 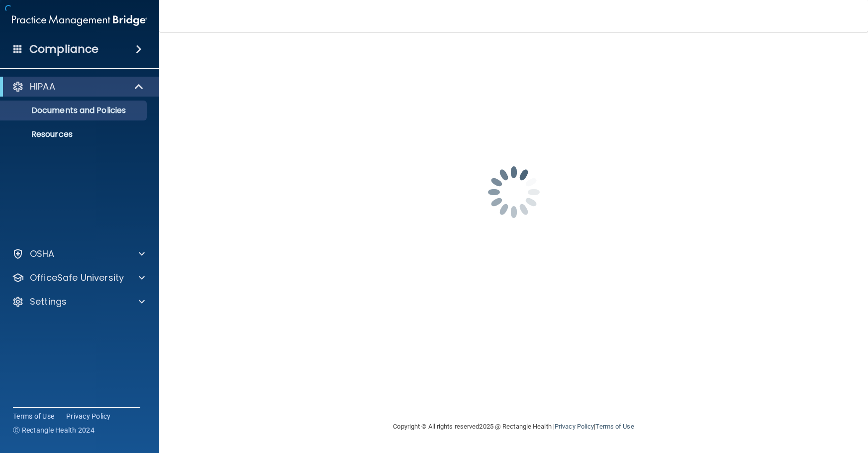 I want to click on img: PMB logo, so click(x=79, y=21).